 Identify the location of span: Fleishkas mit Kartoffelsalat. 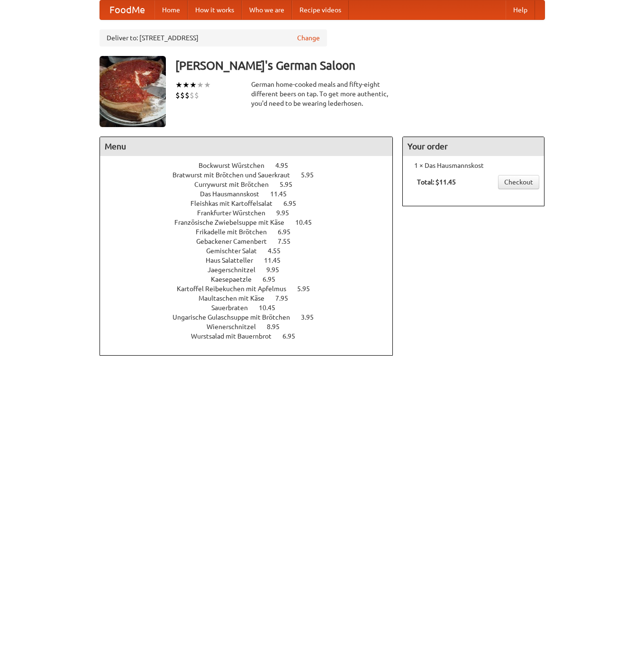
(236, 203).